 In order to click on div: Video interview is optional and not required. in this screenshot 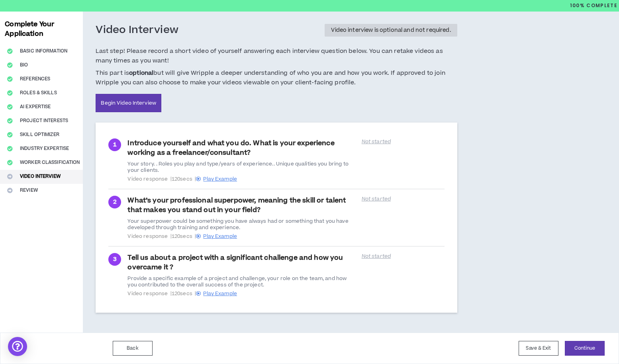, I will do `click(391, 30)`.